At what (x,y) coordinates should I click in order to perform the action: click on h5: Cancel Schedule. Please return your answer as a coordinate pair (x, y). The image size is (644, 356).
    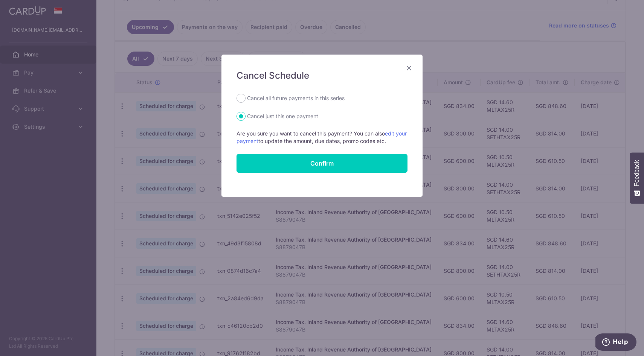
    Looking at the image, I should click on (322, 76).